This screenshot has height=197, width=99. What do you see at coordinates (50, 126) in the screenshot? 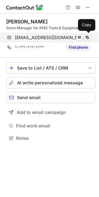
I see `button: Find work email` at bounding box center [50, 126].